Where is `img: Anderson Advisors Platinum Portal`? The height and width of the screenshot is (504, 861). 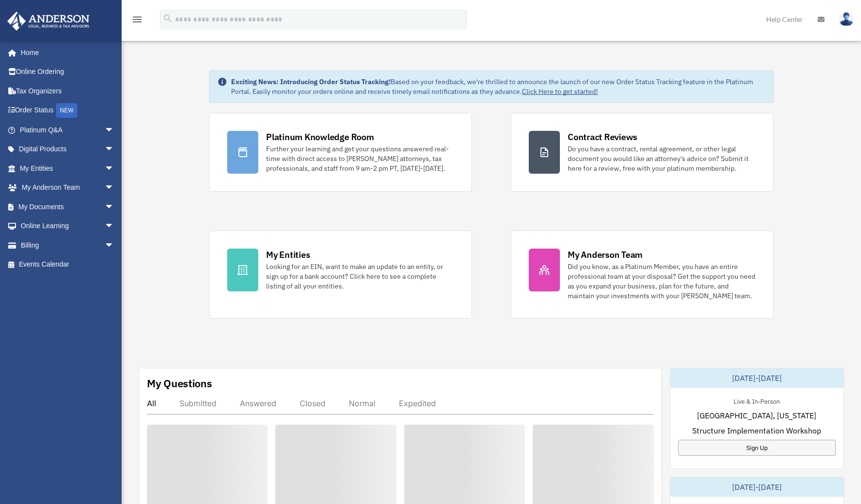
img: Anderson Advisors Platinum Portal is located at coordinates (48, 21).